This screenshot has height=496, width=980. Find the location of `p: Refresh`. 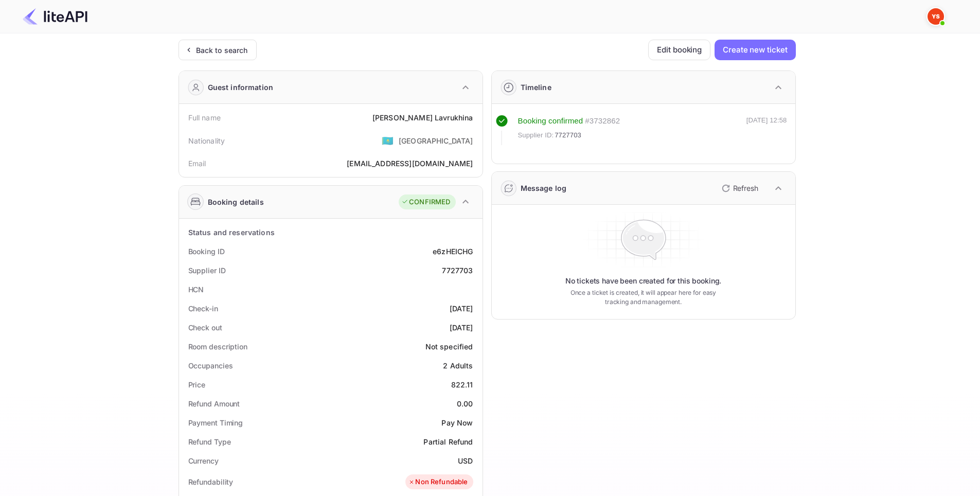

p: Refresh is located at coordinates (745, 188).